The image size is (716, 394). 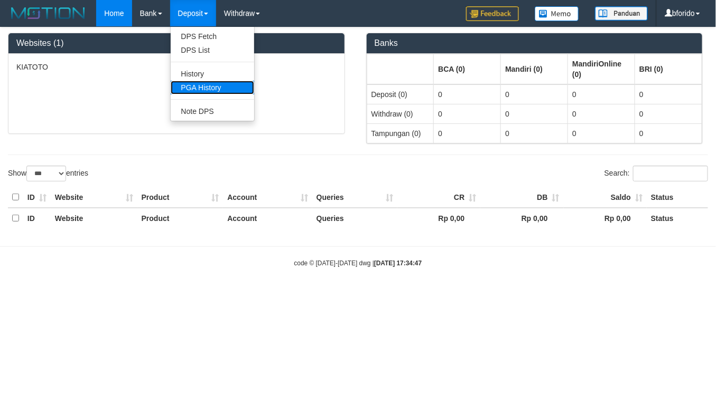 I want to click on h3: Websites (1), so click(x=176, y=43).